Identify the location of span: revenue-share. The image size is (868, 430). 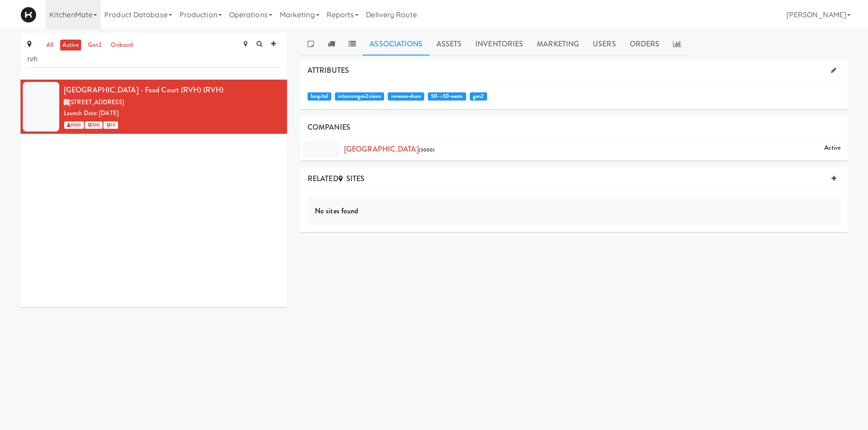
(406, 96).